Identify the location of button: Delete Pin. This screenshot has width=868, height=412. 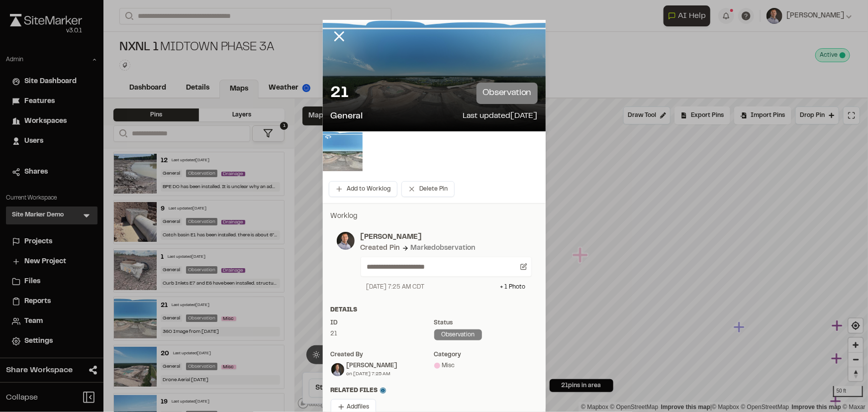
(428, 189).